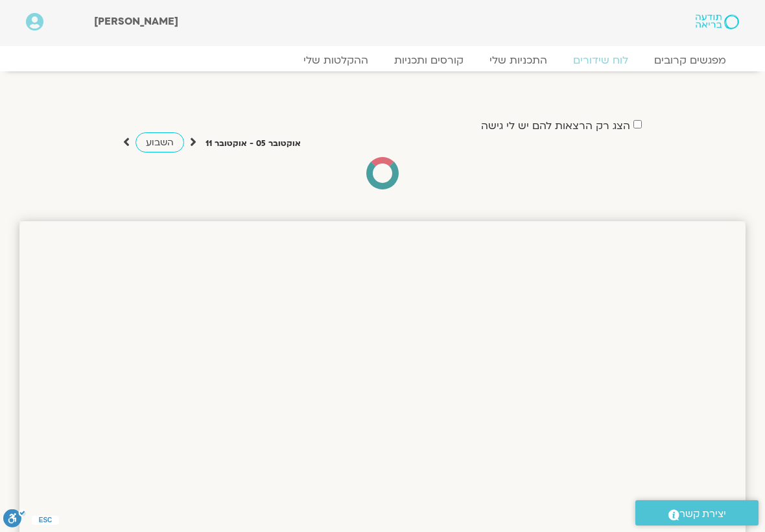 The height and width of the screenshot is (532, 765). I want to click on a: התכניות שלי, so click(518, 60).